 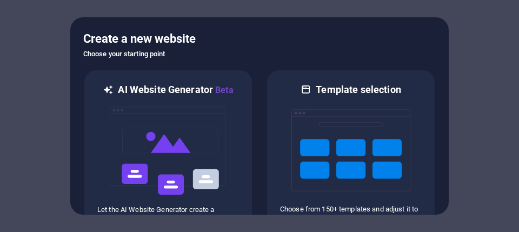 I want to click on p: Let the AI Website Generator create a website based on your input., so click(x=168, y=214).